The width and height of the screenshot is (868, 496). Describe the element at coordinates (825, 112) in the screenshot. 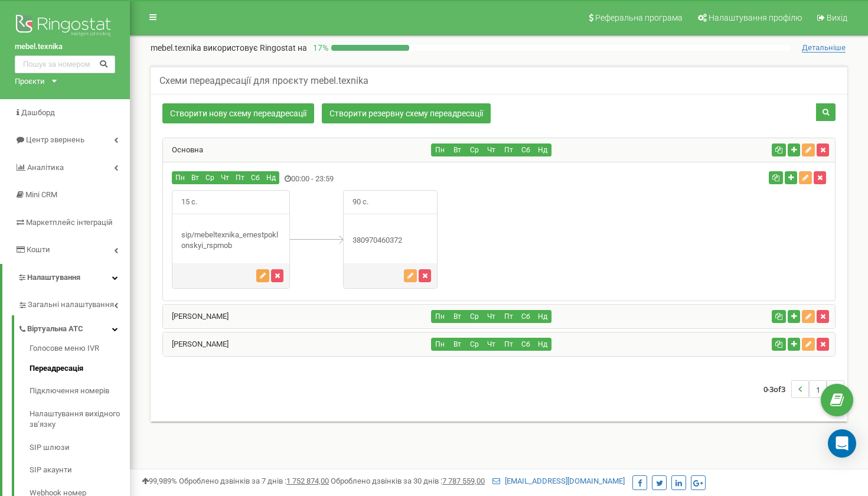

I see `button: Пошук схеми переадресації` at that location.